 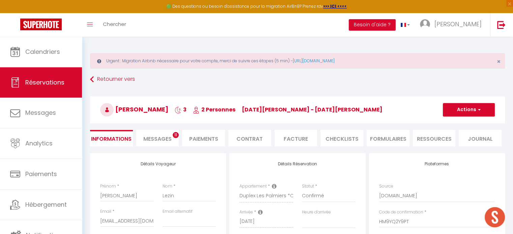 What do you see at coordinates (246, 213) in the screenshot?
I see `label: Arrivée` at bounding box center [246, 213].